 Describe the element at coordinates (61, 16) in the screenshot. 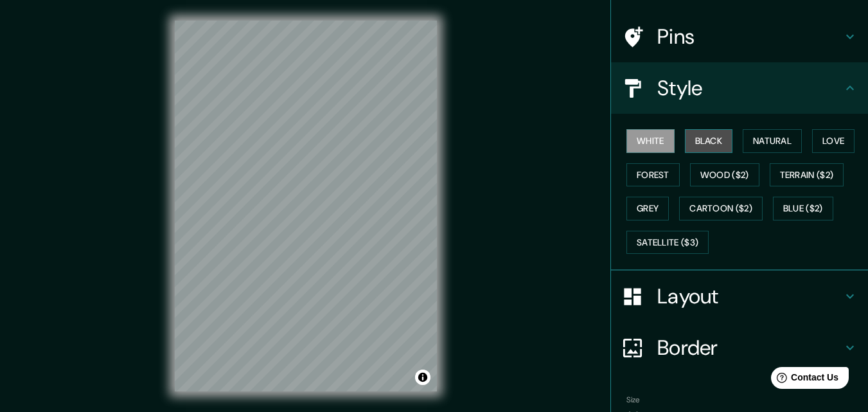

I see `span: Contact Us` at that location.